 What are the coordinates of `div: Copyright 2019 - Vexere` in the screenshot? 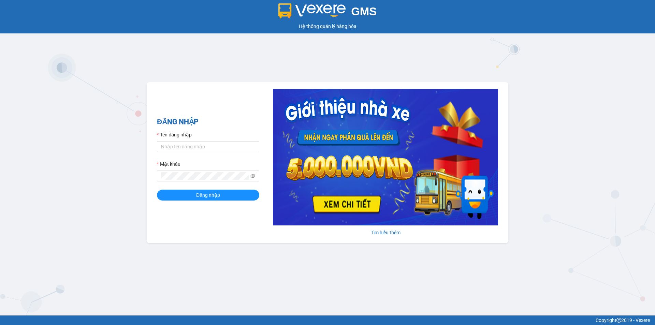 It's located at (327, 320).